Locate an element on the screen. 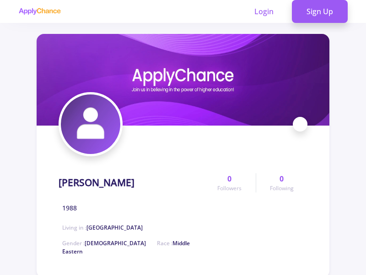 The width and height of the screenshot is (366, 275). img: applychance logo text only is located at coordinates (39, 11).